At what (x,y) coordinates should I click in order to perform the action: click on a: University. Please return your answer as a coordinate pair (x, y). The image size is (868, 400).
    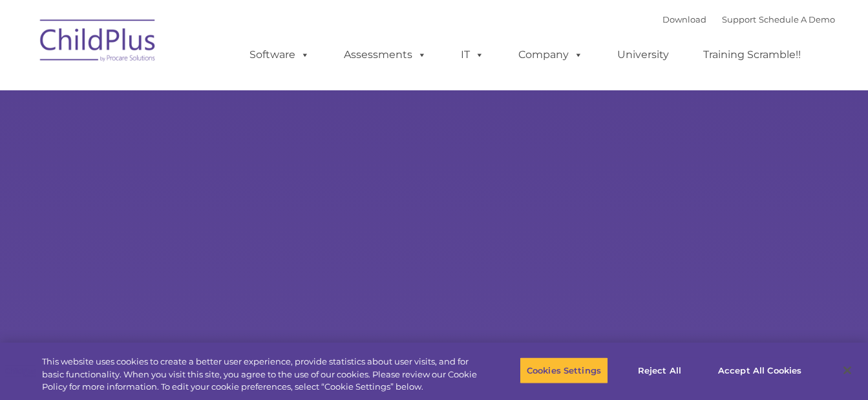
    Looking at the image, I should click on (643, 55).